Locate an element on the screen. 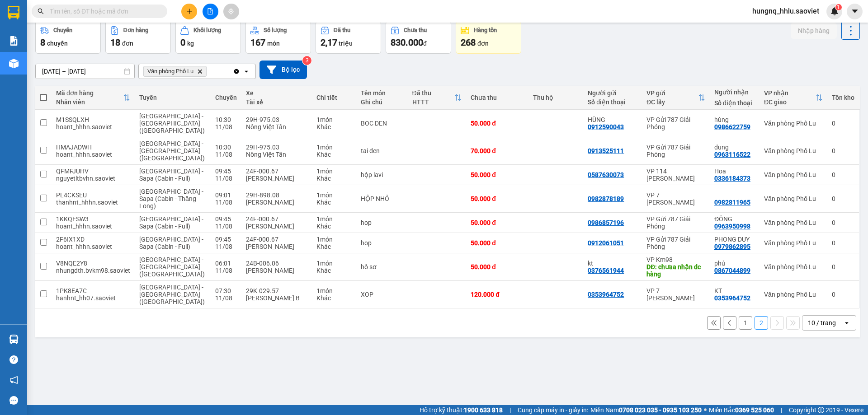  button: Bộ lọc is located at coordinates (283, 70).